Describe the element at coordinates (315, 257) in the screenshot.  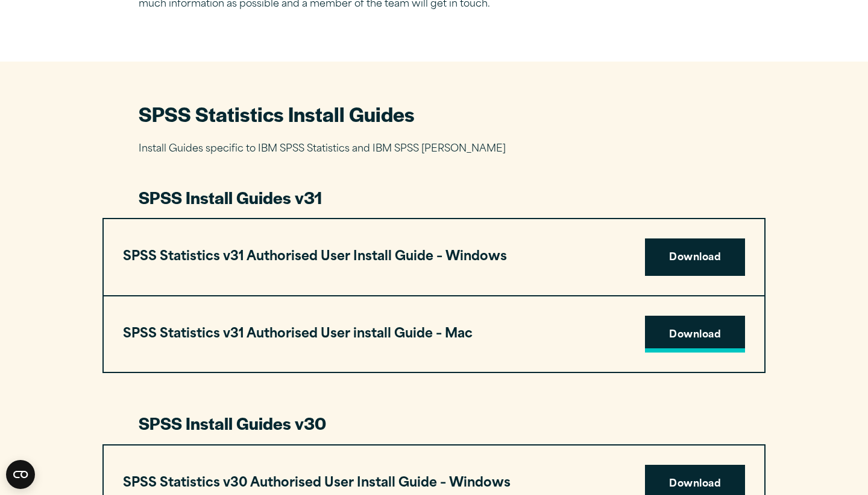
I see `h3: SPSS Statistics v31 Authorised User Install Guide – Windows` at that location.